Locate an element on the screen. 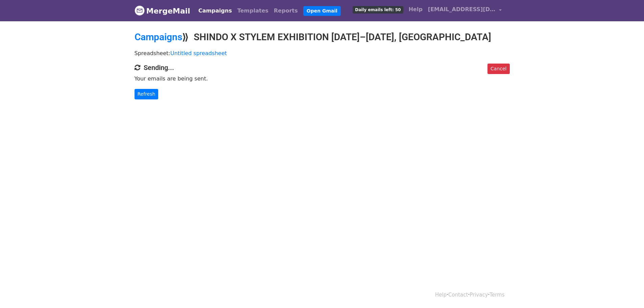 The height and width of the screenshot is (308, 644). a: MergeMail is located at coordinates (162, 11).